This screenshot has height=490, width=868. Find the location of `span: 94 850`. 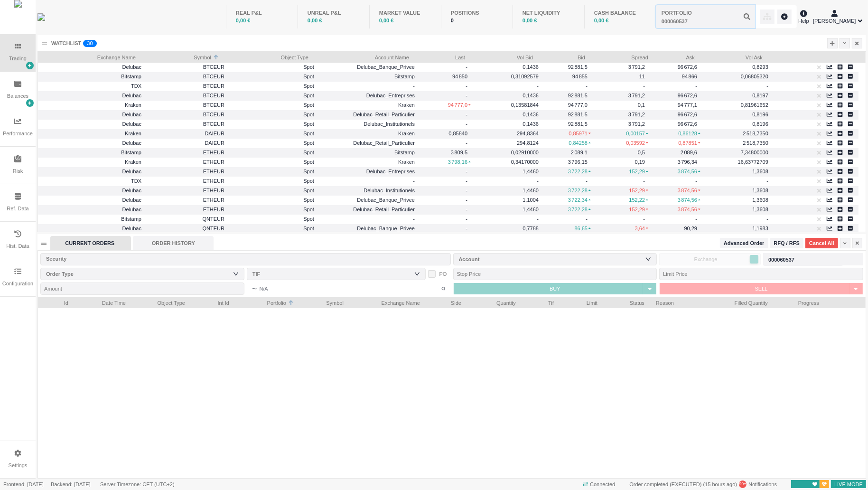

span: 94 850 is located at coordinates (461, 76).